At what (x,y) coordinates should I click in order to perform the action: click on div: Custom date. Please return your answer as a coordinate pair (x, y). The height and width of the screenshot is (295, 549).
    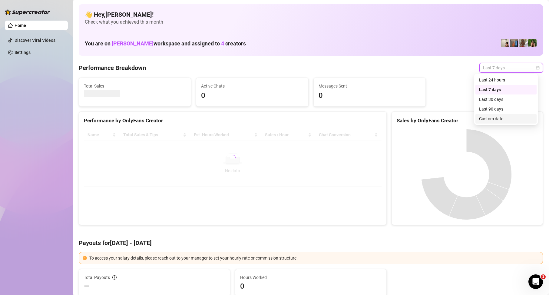
    Looking at the image, I should click on (506, 119).